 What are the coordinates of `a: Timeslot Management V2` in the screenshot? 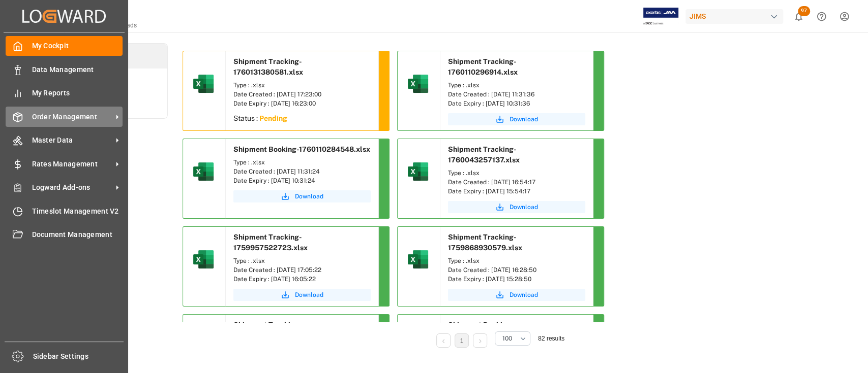 It's located at (64, 211).